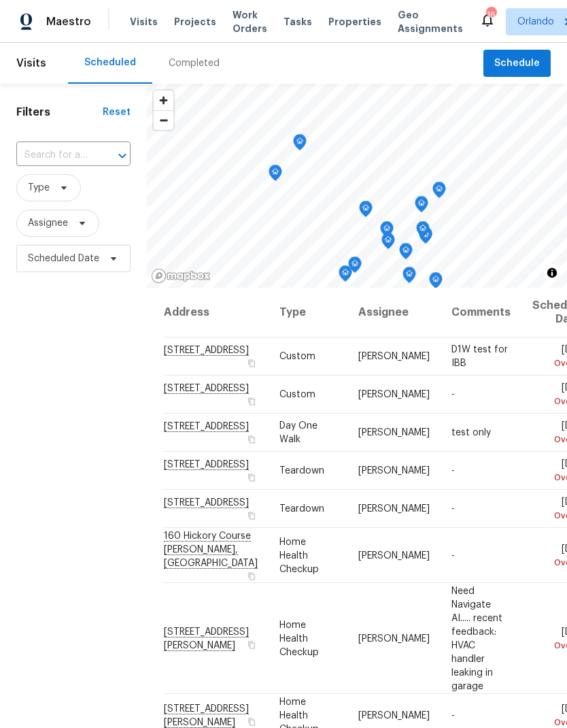 The height and width of the screenshot is (728, 567). Describe the element at coordinates (181, 276) in the screenshot. I see `a: Mapbox homepage` at that location.